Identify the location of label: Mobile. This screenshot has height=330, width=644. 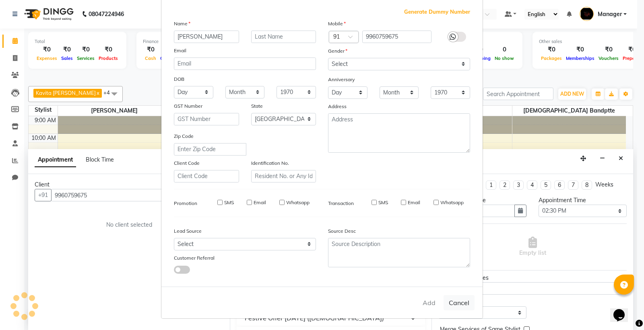
(337, 23).